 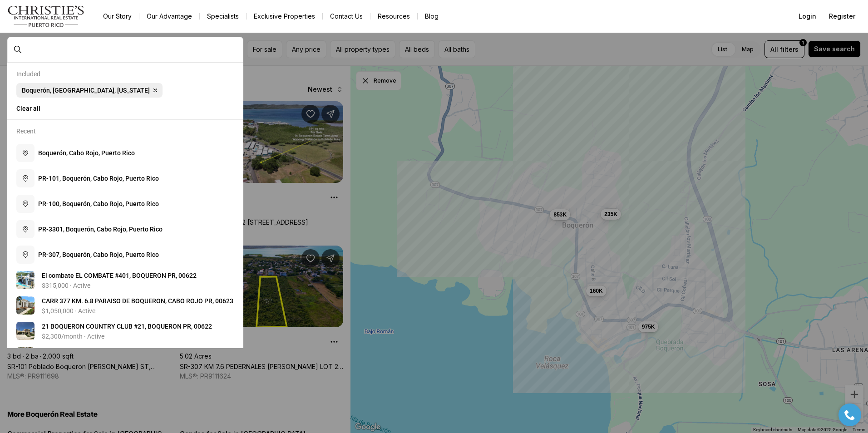 What do you see at coordinates (432, 16) in the screenshot?
I see `a: Blog` at bounding box center [432, 16].